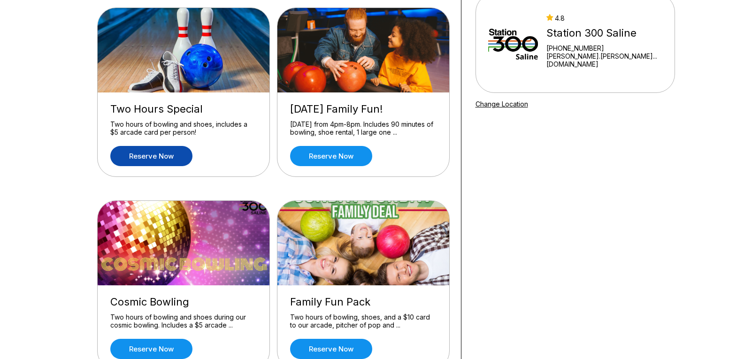  I want to click on div: Cosmic Bowling, so click(184, 302).